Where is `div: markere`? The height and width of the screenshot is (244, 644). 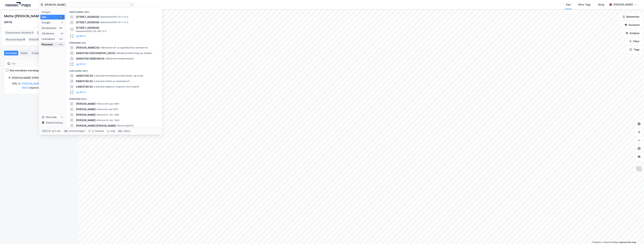
div: markere is located at coordinates (100, 131).